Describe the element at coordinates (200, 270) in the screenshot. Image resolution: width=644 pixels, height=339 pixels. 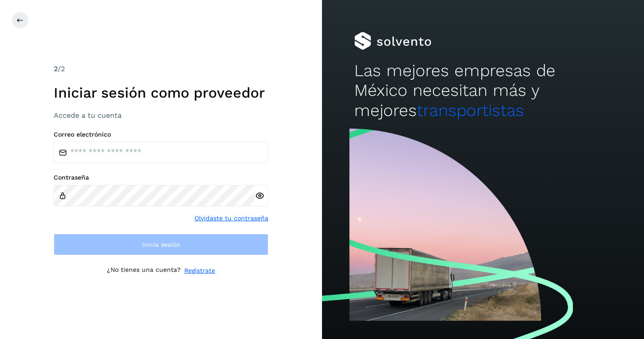
I see `a: Regístrate` at that location.